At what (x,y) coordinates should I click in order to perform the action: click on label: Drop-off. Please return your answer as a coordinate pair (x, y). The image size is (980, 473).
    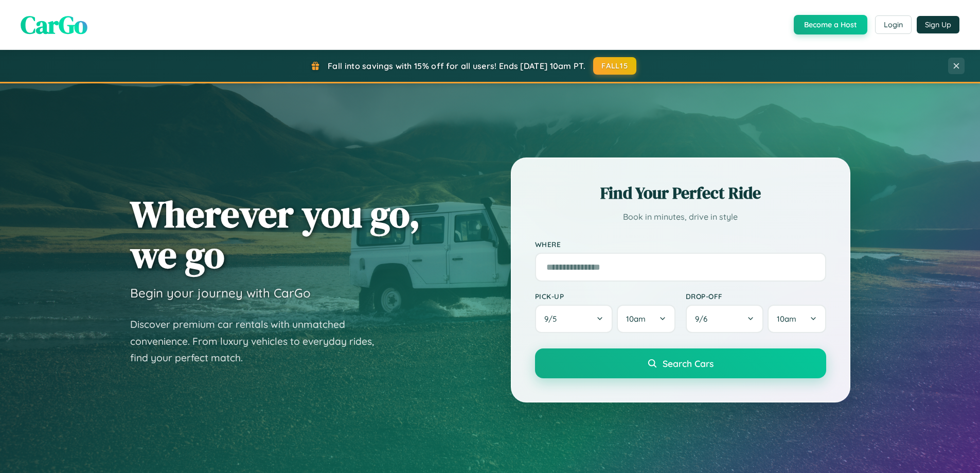
    Looking at the image, I should click on (755, 296).